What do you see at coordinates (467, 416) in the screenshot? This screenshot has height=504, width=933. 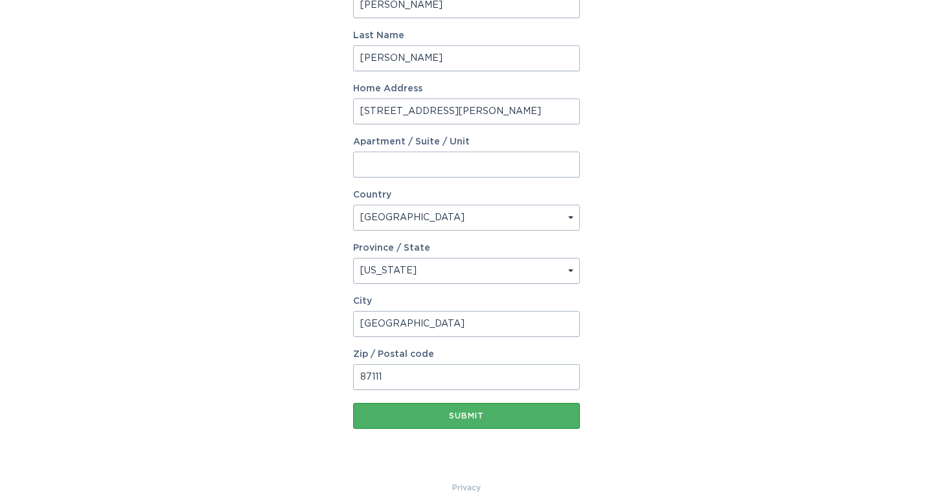 I see `div: Submit` at bounding box center [467, 416].